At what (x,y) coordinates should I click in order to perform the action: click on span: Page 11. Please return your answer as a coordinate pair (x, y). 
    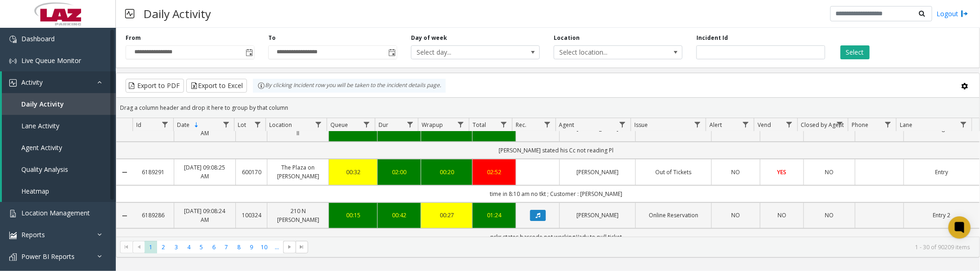
    Looking at the image, I should click on (277, 247).